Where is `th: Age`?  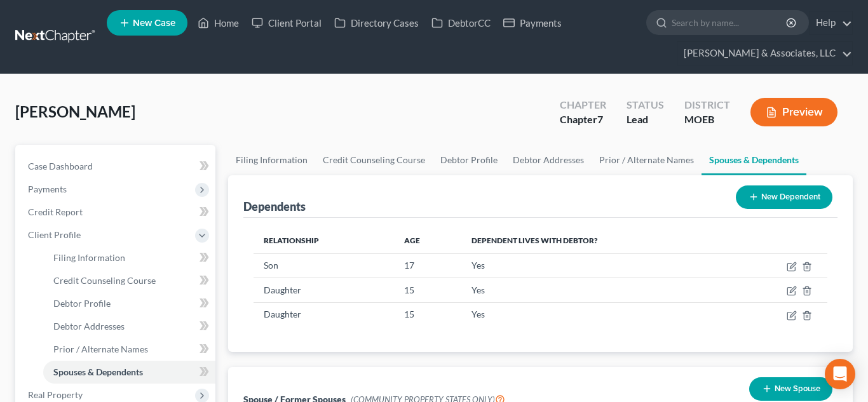 th: Age is located at coordinates (428, 241).